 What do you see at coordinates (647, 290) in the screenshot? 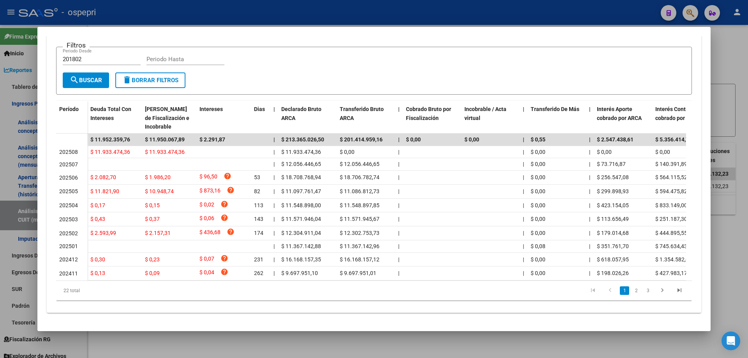
I see `a: 3` at bounding box center [647, 290].